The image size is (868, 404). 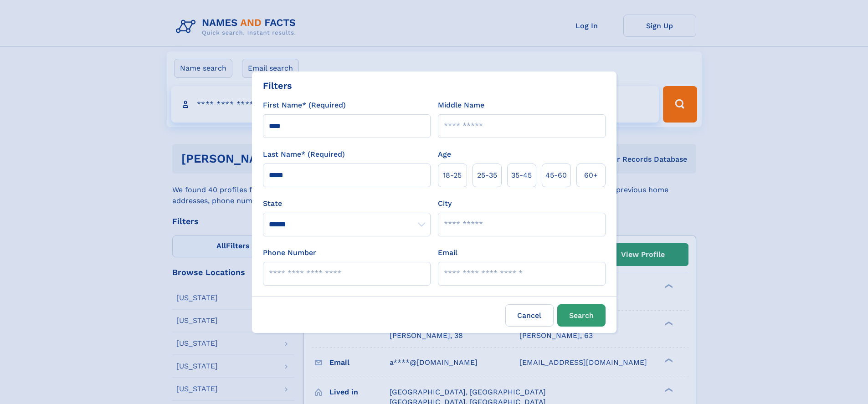 What do you see at coordinates (582, 315) in the screenshot?
I see `button: Search` at bounding box center [582, 315].